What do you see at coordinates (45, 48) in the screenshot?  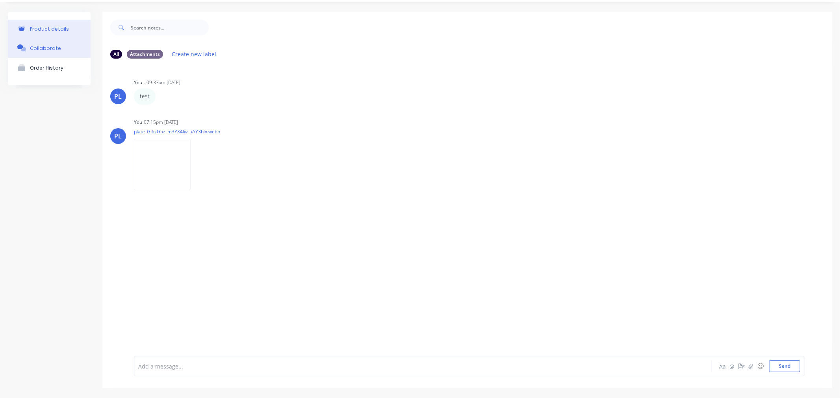 I see `div: Collaborate` at bounding box center [45, 48].